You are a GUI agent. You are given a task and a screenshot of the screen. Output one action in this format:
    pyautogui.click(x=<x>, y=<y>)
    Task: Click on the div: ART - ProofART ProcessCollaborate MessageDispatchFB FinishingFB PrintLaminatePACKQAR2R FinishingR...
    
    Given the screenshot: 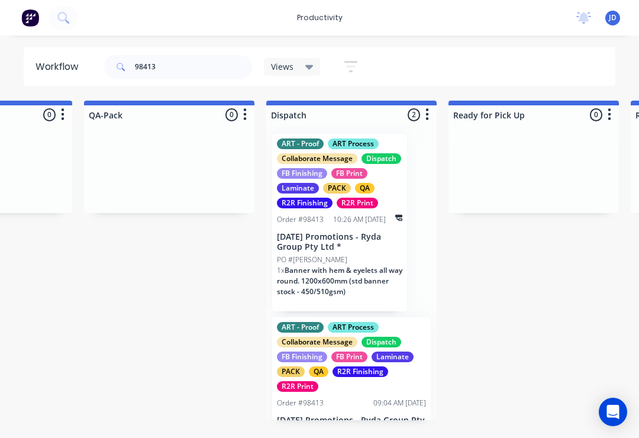 What is the action you would take?
    pyautogui.click(x=340, y=222)
    